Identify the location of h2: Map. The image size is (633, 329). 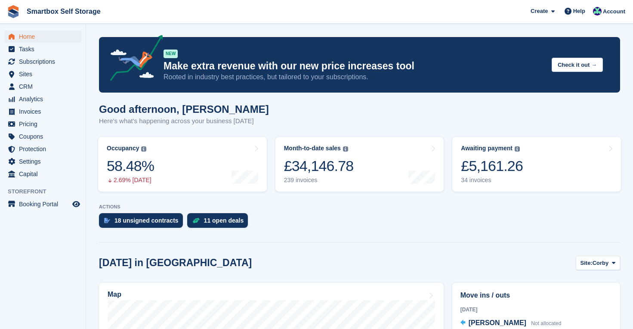
(114, 294).